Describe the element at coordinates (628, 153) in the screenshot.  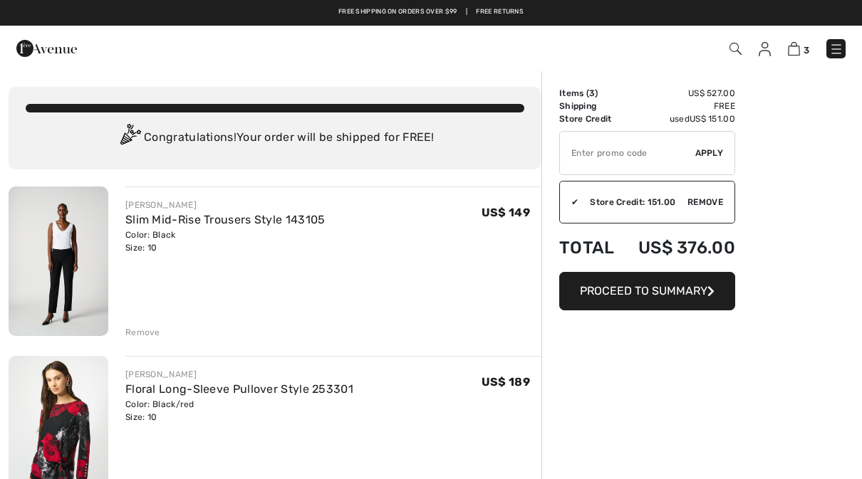
I see `input: Promo code` at that location.